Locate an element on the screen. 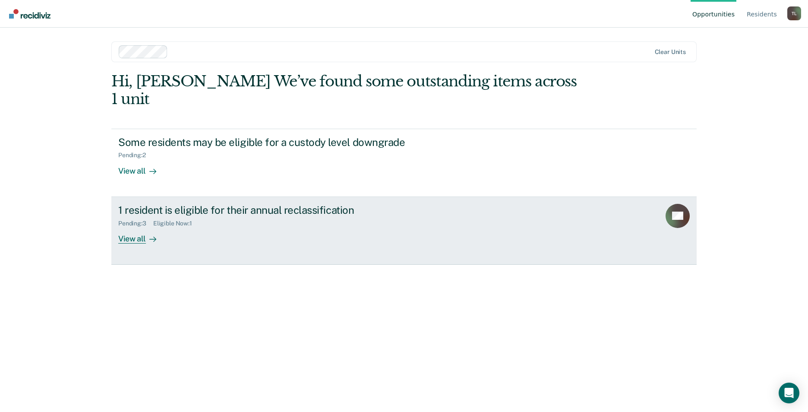 The image size is (808, 412). div: Pending : 2 is located at coordinates (136, 155).